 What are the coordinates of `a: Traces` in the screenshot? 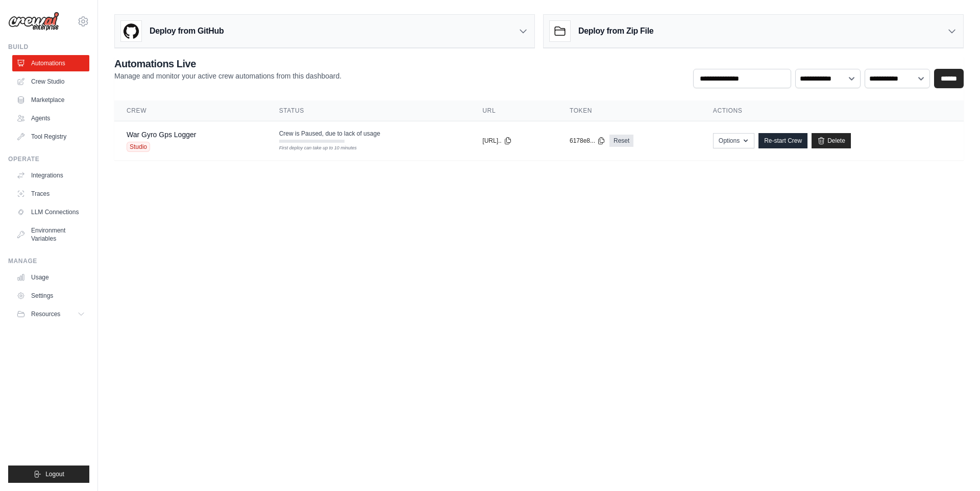 It's located at (50, 194).